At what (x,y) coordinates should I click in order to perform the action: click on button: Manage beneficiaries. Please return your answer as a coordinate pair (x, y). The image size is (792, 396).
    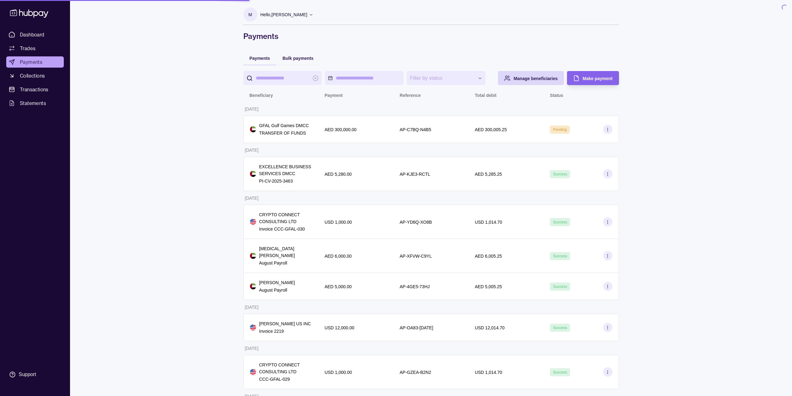
    Looking at the image, I should click on (531, 78).